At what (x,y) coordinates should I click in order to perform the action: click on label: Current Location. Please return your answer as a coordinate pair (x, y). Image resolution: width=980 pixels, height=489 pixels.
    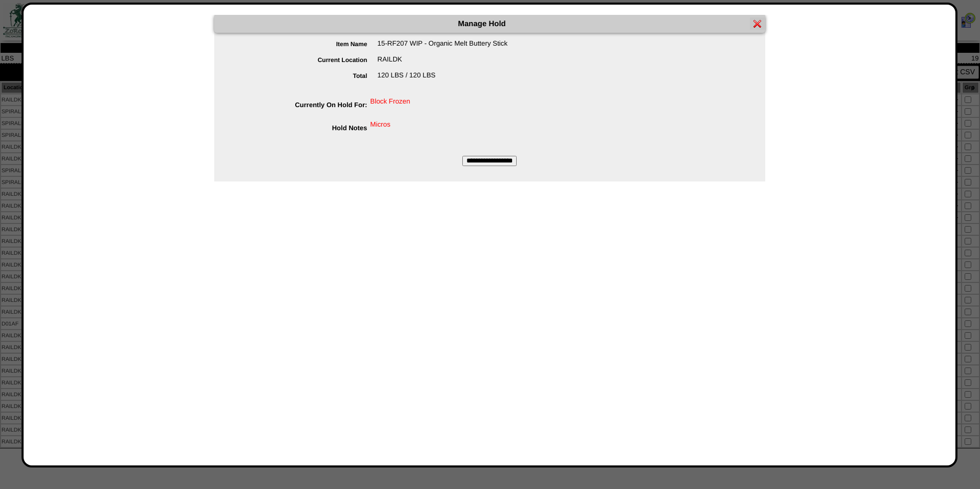
    Looking at the image, I should click on (306, 60).